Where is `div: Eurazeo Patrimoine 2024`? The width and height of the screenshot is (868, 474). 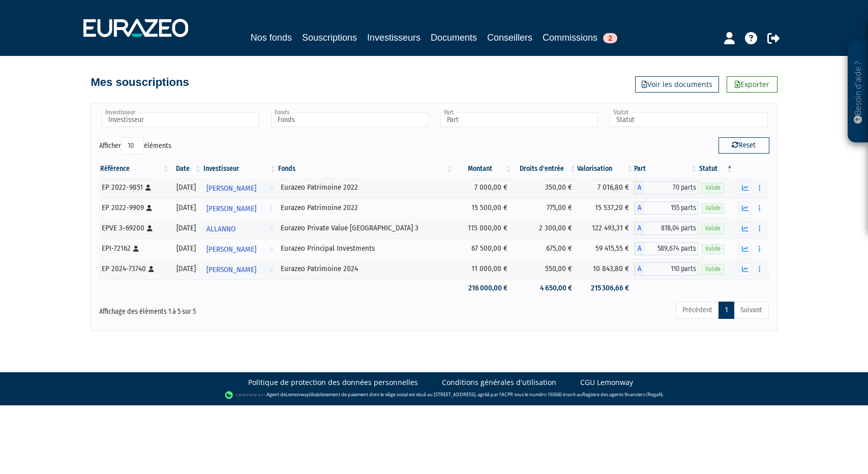
div: Eurazeo Patrimoine 2024 is located at coordinates (365, 269).